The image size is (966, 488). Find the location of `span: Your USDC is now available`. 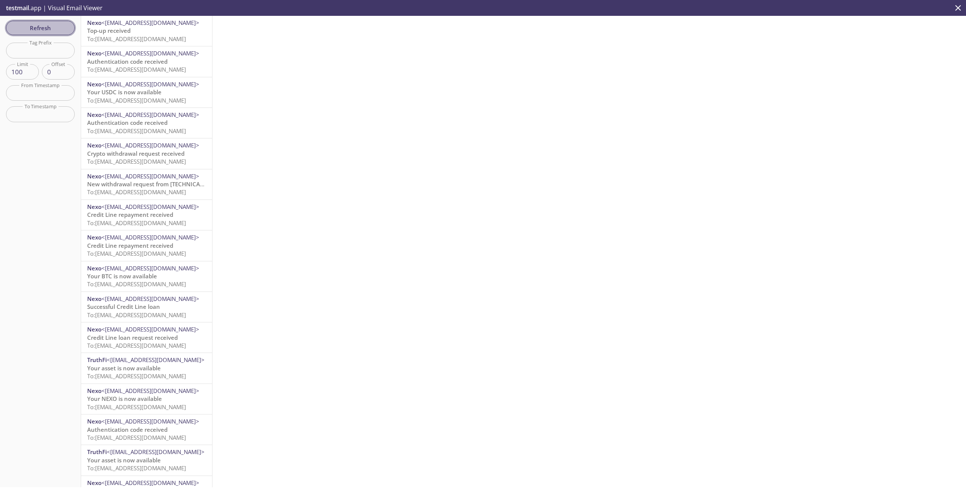

span: Your USDC is now available is located at coordinates (124, 92).